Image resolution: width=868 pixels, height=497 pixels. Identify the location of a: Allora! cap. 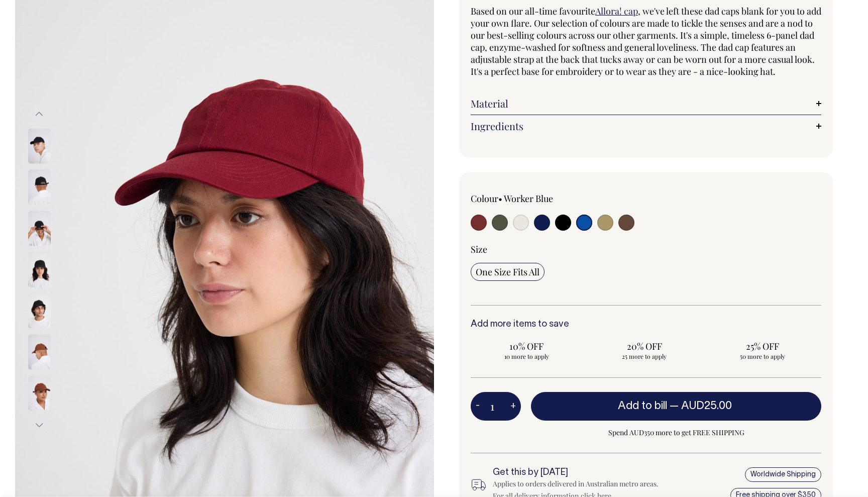
(616, 11).